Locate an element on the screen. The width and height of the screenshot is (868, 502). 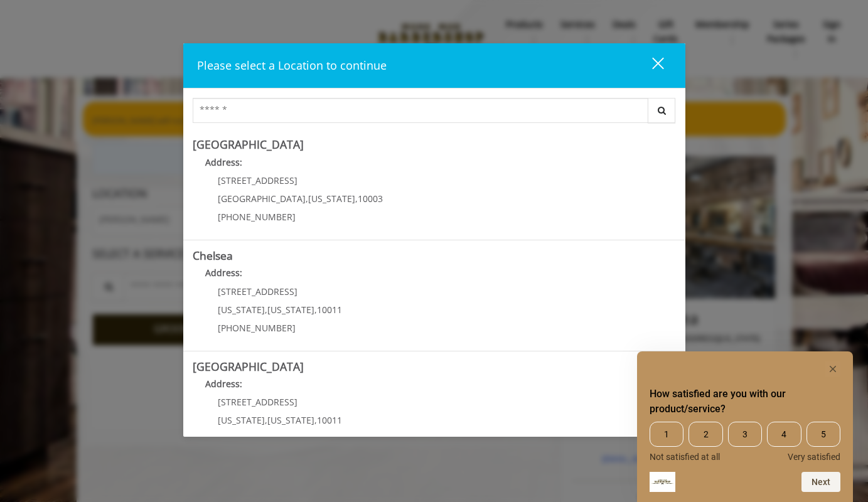
span: 4 is located at coordinates (784, 434).